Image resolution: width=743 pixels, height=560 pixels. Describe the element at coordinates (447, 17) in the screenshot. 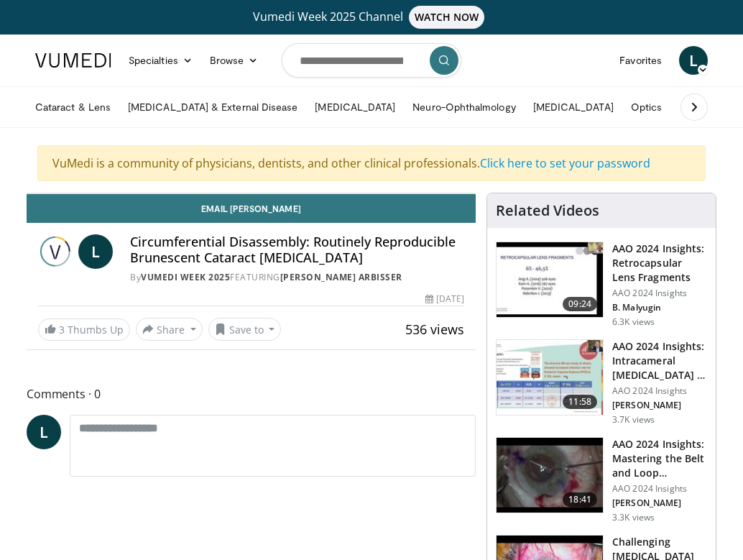

I see `span: WATCH NOW` at that location.